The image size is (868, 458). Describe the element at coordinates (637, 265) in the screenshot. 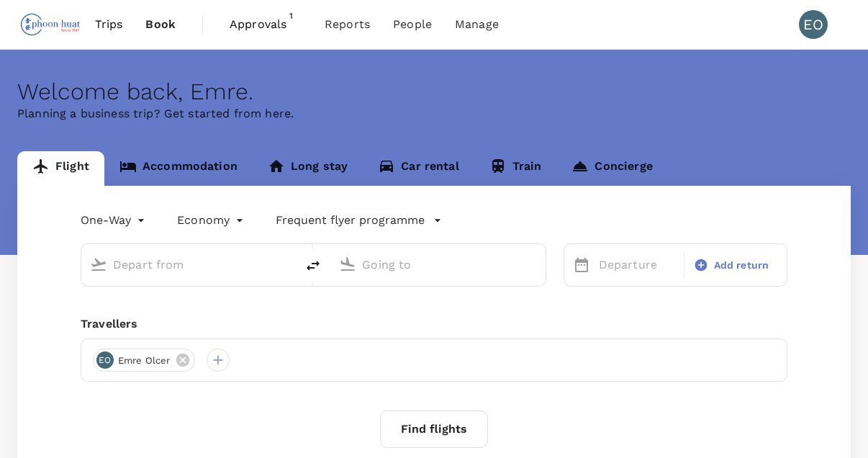

I see `p: Departure` at that location.